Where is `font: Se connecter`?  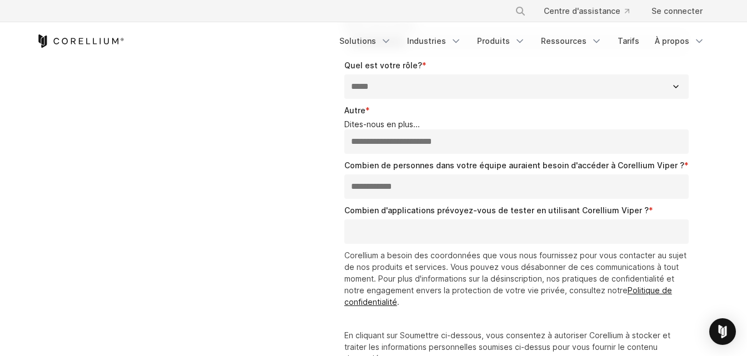 font: Se connecter is located at coordinates (677, 11).